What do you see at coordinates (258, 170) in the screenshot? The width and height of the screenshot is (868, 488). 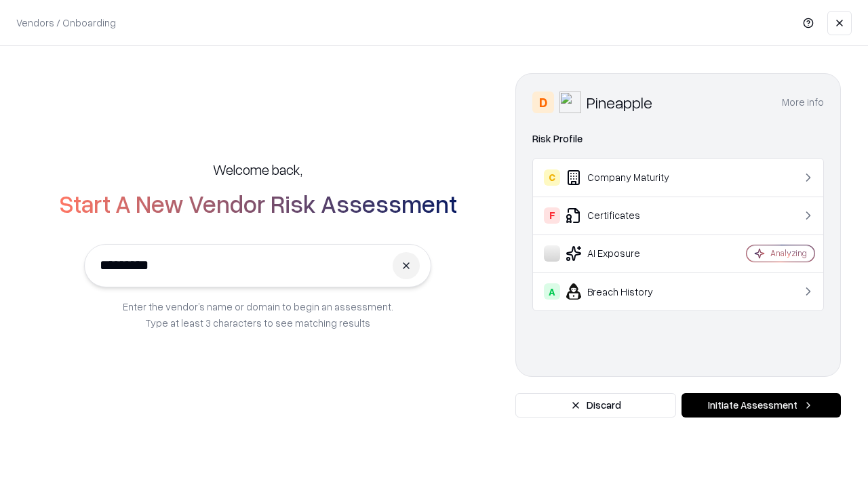 I see `h5: Welcome back,` at bounding box center [258, 170].